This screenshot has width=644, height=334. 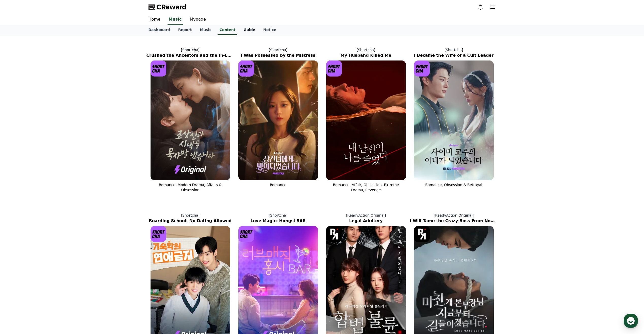 I want to click on h2: Boarding School: No Dating Allowed, so click(x=191, y=221).